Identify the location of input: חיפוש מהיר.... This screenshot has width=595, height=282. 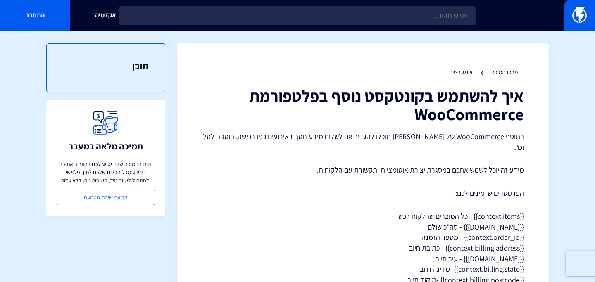
(298, 16).